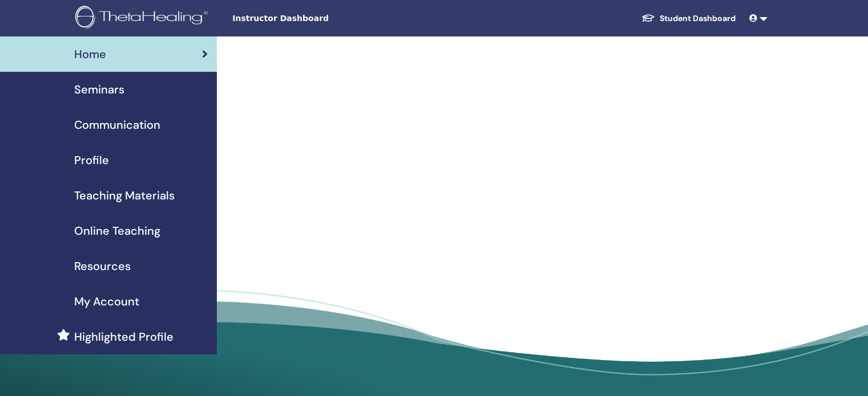  Describe the element at coordinates (117, 230) in the screenshot. I see `span: Online Teaching` at that location.